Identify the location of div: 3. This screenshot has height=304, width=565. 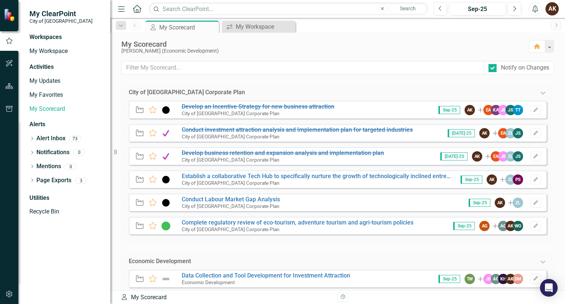
(81, 180).